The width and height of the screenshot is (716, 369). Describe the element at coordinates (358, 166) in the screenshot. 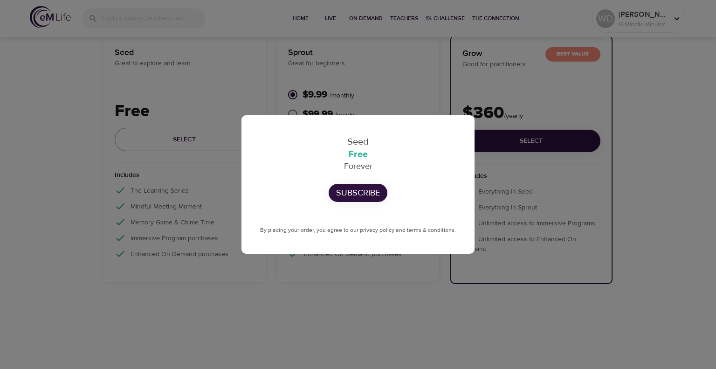

I see `p: Forever` at that location.